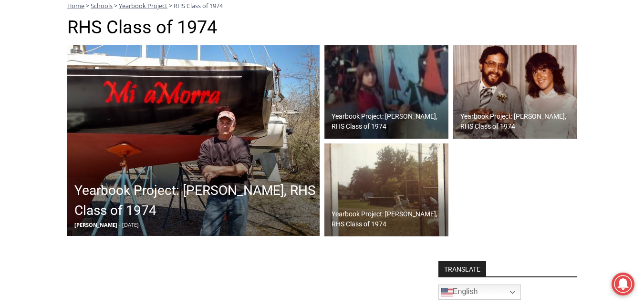 The width and height of the screenshot is (644, 305). What do you see at coordinates (76, 6) in the screenshot?
I see `span: Home` at bounding box center [76, 6].